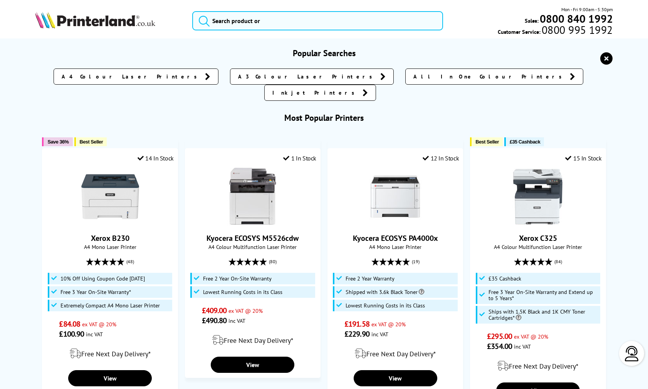 This screenshot has height=389, width=648. I want to click on span: Shipped with 3.6k Black Toner, so click(385, 292).